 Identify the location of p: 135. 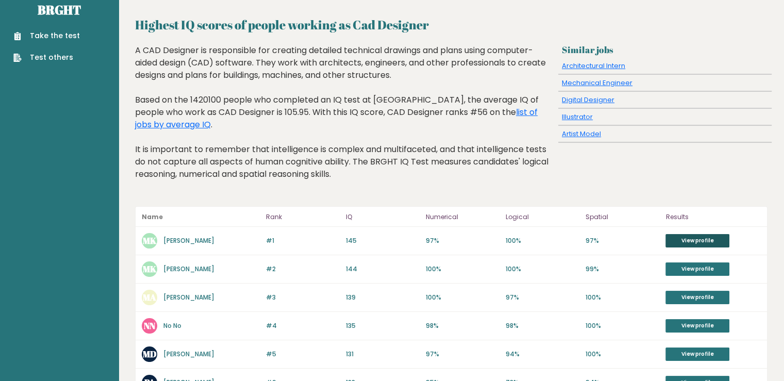
(382, 326).